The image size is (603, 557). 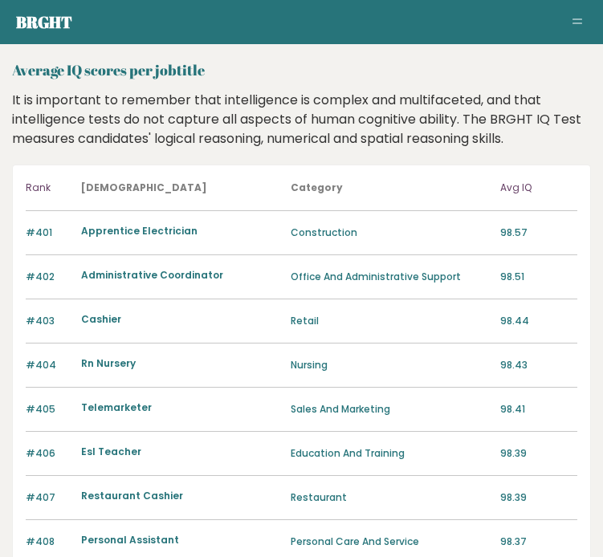 I want to click on p: #403, so click(x=48, y=321).